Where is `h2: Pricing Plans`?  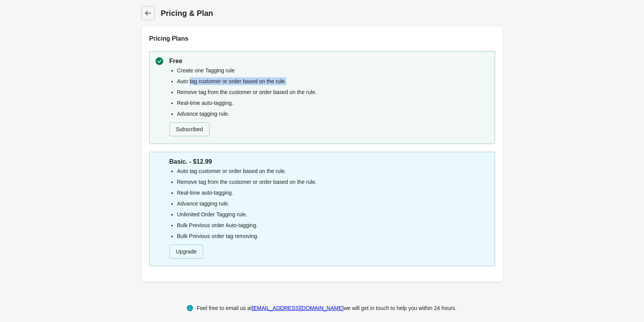 h2: Pricing Plans is located at coordinates (322, 39).